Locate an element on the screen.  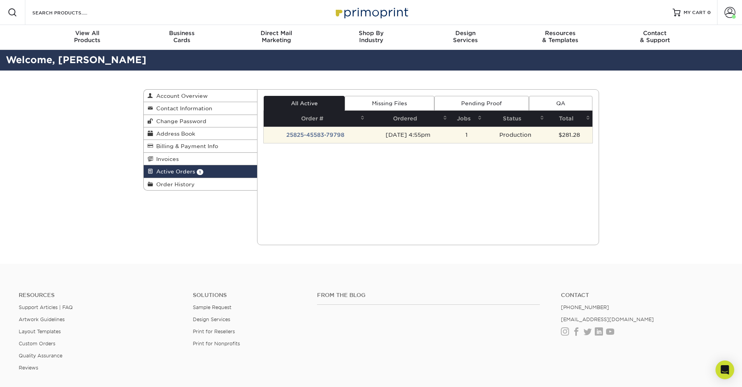
a: Layout Templates is located at coordinates (40, 331).